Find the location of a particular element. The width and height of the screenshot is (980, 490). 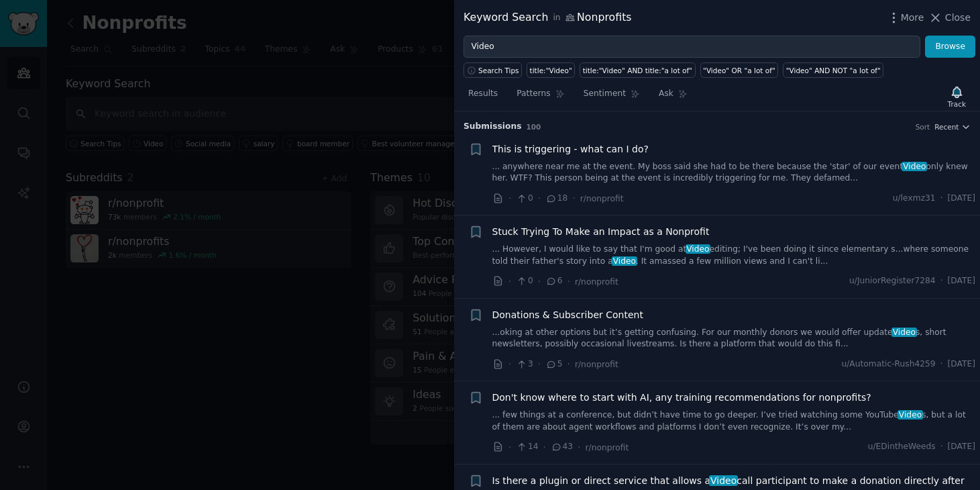

a: Don't know where to start with AI, any training recommendations for nonprofits? is located at coordinates (682, 397).